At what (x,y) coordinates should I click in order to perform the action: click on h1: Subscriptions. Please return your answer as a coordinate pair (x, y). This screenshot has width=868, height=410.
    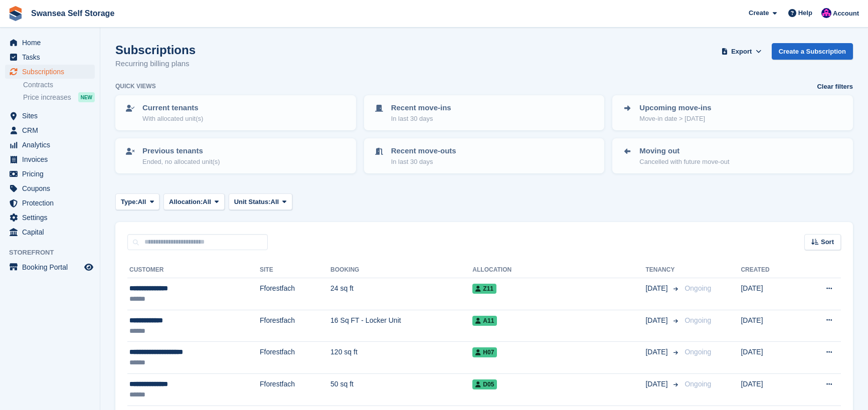
    Looking at the image, I should click on (155, 49).